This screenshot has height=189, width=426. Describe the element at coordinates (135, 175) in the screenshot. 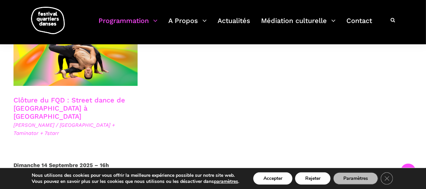

I see `p: Nous utilisons des cookies pour vous offrir la meilleure expérience possible sur notre site web.` at that location.